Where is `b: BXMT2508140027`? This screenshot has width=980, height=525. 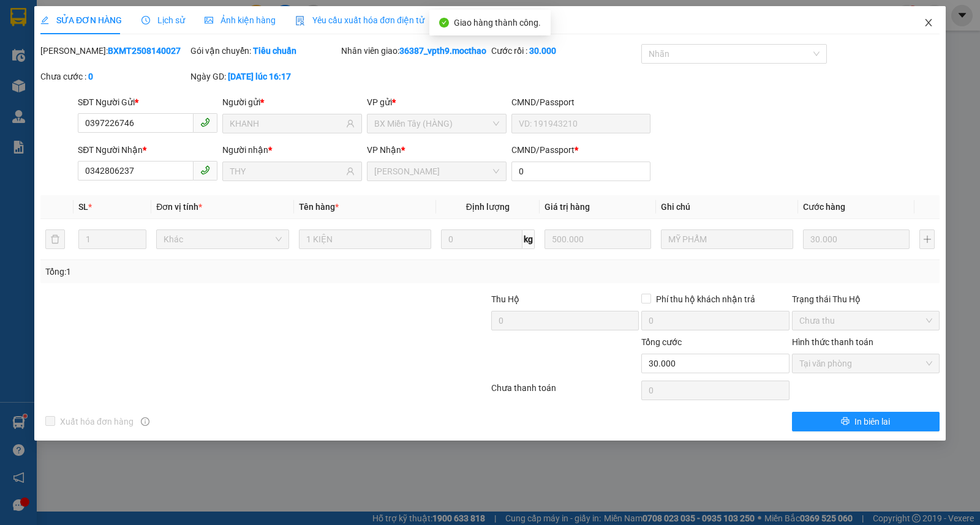 b: BXMT2508140027 is located at coordinates (144, 51).